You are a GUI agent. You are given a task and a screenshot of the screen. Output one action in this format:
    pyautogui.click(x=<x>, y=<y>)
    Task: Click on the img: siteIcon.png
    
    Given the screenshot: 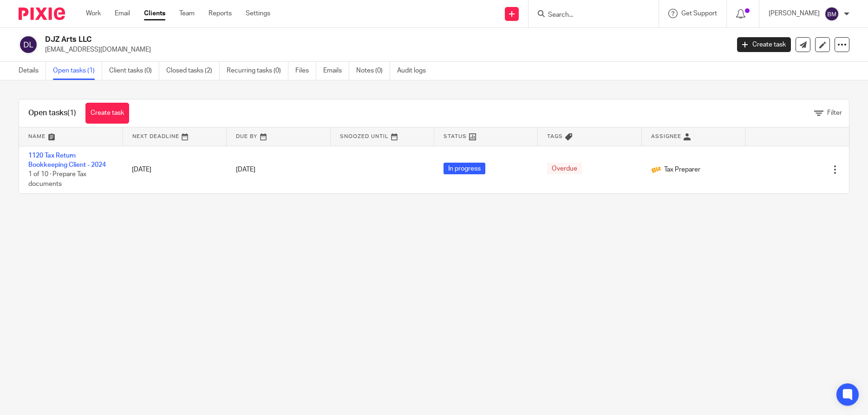 What is the action you would take?
    pyautogui.click(x=656, y=169)
    